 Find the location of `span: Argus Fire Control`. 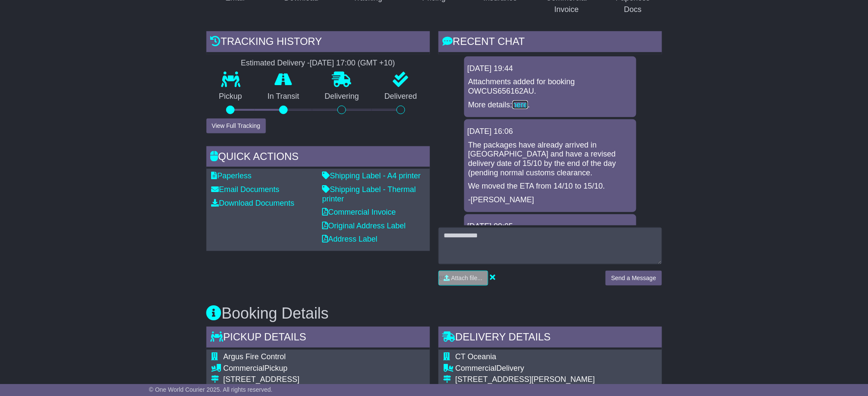

span: Argus Fire Control is located at coordinates (255, 357).